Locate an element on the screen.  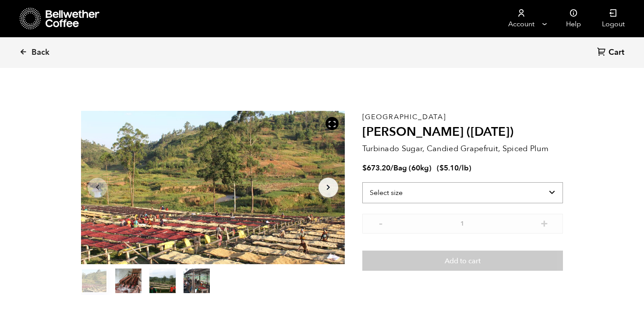
span: Cart is located at coordinates (616, 53).